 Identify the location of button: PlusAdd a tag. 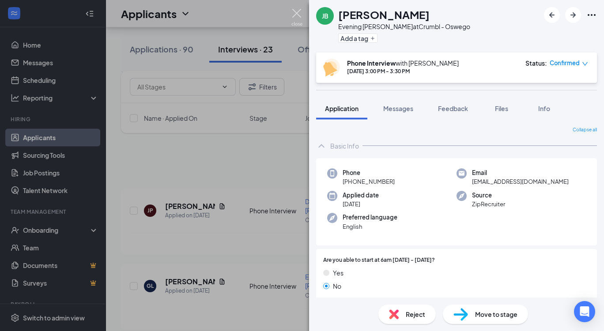
(358, 38).